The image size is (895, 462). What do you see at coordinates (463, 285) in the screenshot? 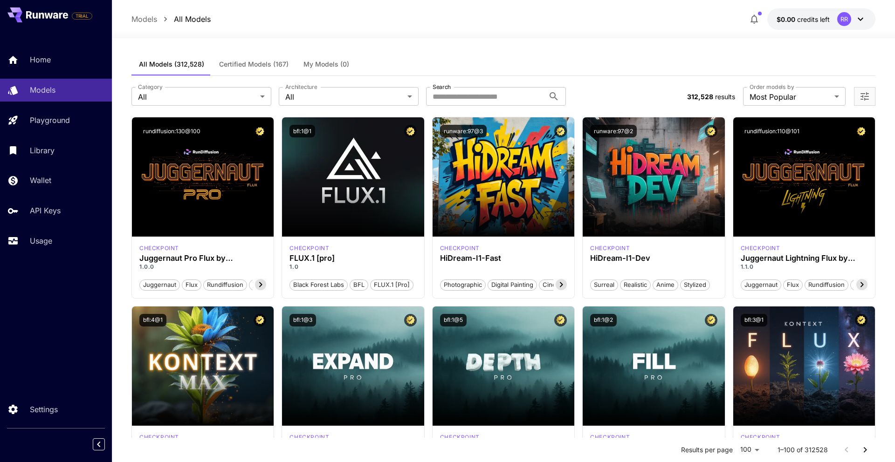
I see `span: Photographic` at bounding box center [463, 285].